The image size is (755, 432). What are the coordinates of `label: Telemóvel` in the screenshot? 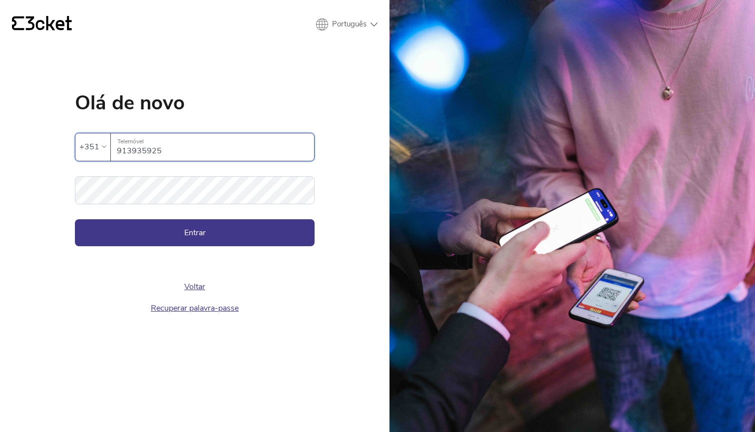 It's located at (212, 141).